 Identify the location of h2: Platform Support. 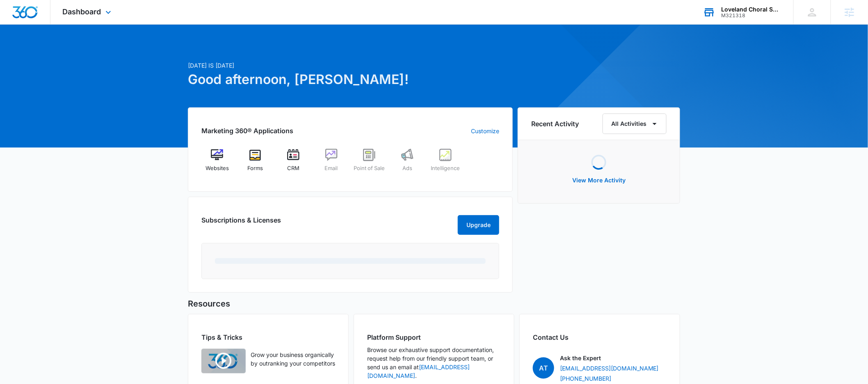
(434, 338).